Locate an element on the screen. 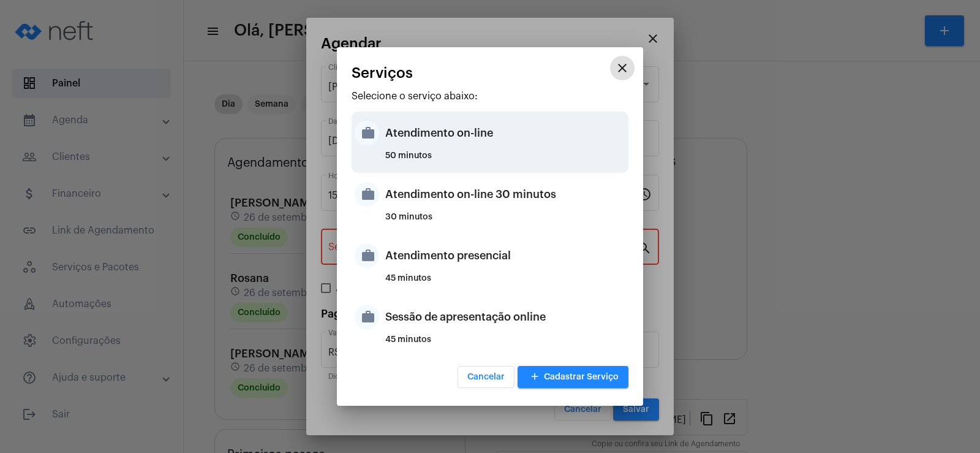 The height and width of the screenshot is (453, 980). div: Atendimento on-line is located at coordinates (505, 133).